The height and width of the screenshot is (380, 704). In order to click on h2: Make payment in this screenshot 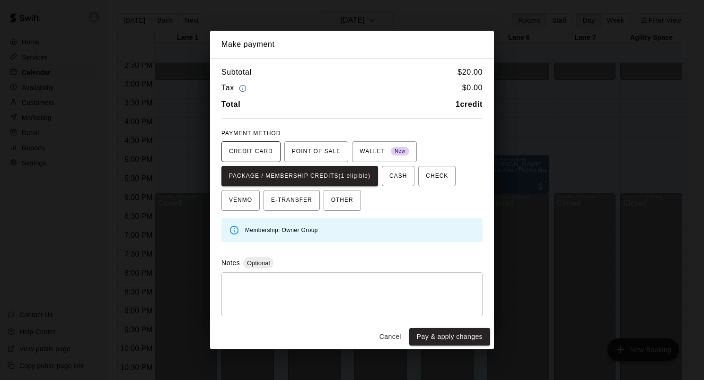, I will do `click(352, 44)`.